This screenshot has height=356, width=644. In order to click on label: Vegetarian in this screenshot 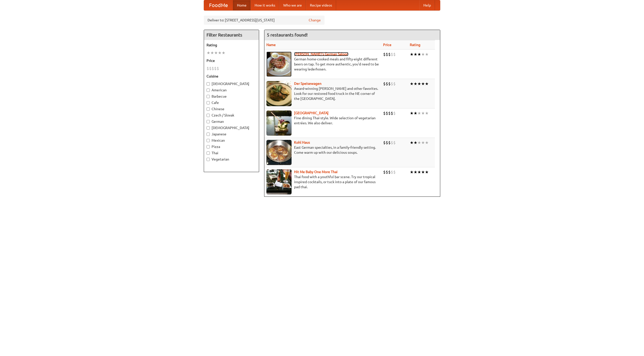, I will do `click(232, 159)`.